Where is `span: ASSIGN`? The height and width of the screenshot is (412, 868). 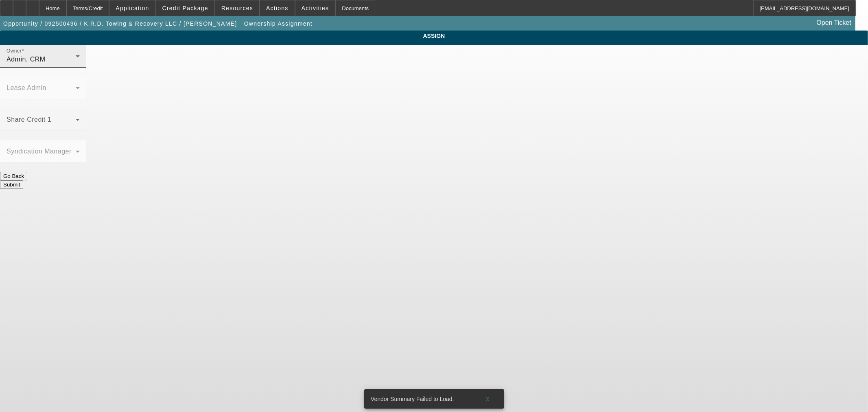
span: ASSIGN is located at coordinates (434, 36).